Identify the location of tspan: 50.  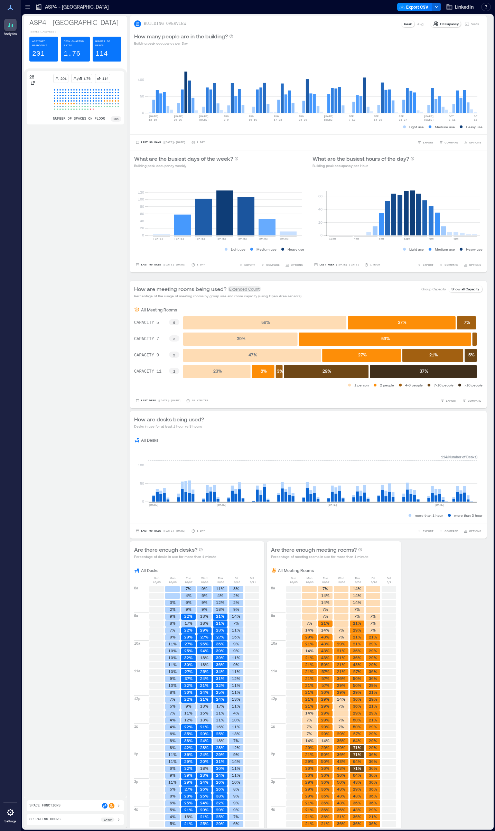
(142, 483).